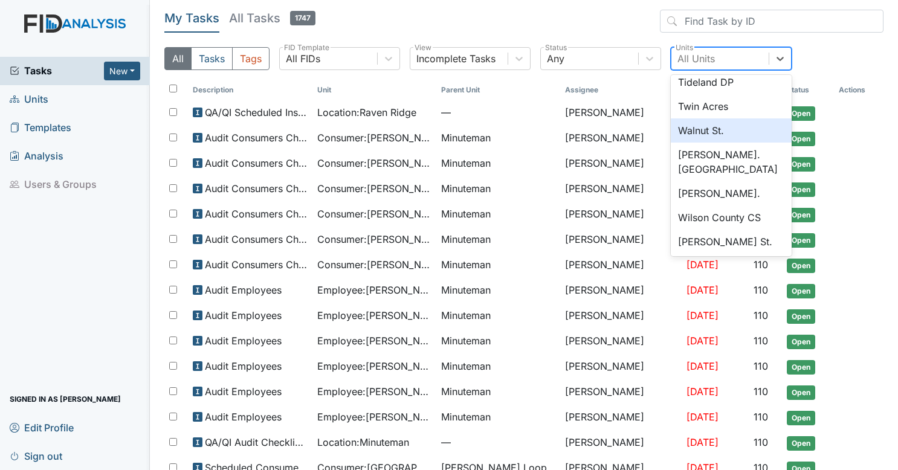 Image resolution: width=898 pixels, height=470 pixels. Describe the element at coordinates (272, 18) in the screenshot. I see `h5: All Tasks` at that location.